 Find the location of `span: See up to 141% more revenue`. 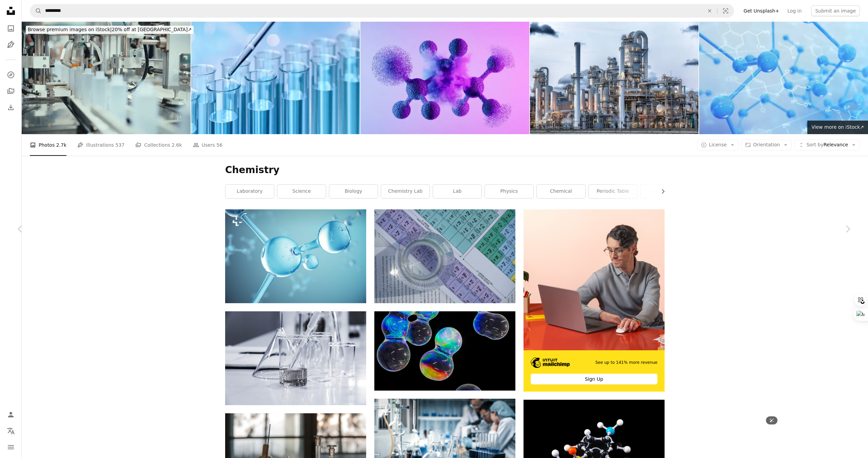

span: See up to 141% more revenue is located at coordinates (626, 362).